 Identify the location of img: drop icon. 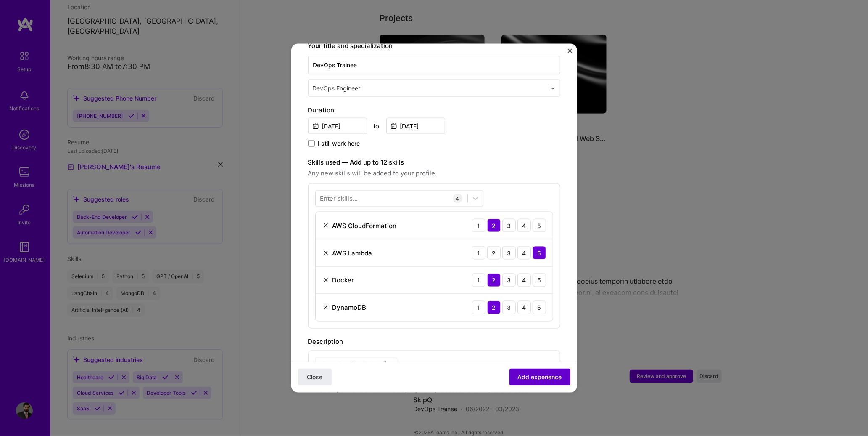
(553, 88).